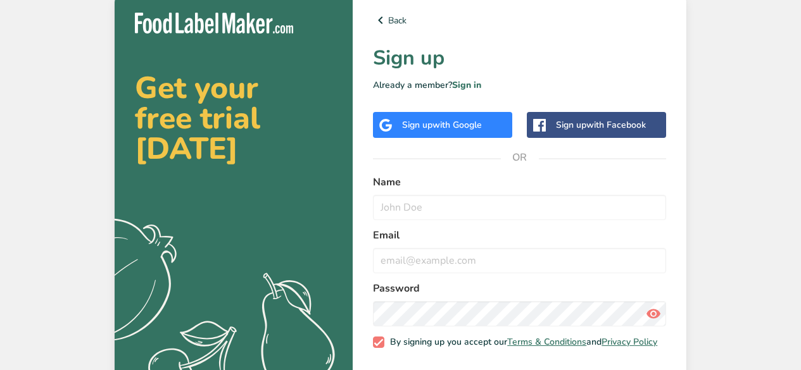 Image resolution: width=801 pixels, height=370 pixels. Describe the element at coordinates (519, 58) in the screenshot. I see `h1: Sign up` at that location.